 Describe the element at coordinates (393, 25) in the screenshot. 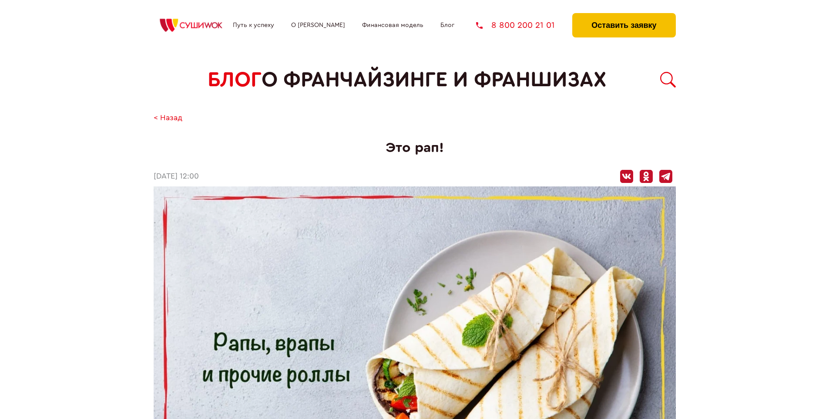

I see `a: Финансовая модель` at that location.